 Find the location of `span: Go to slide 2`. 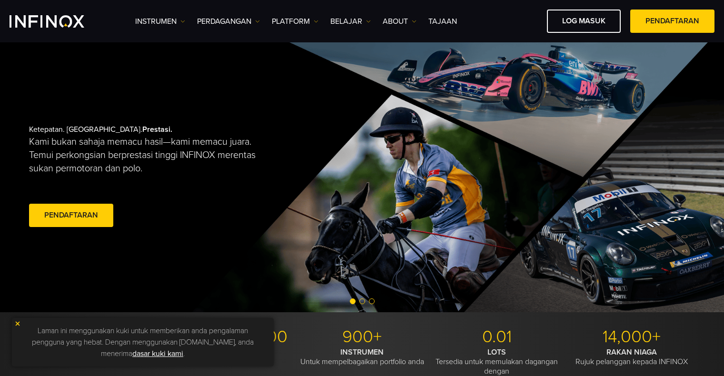

span: Go to slide 2 is located at coordinates (362, 301).